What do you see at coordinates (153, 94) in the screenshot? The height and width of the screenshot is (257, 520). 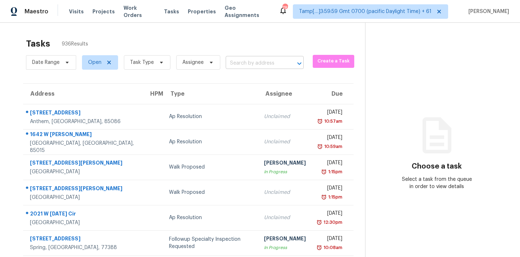 I see `th: HPM` at bounding box center [153, 94].